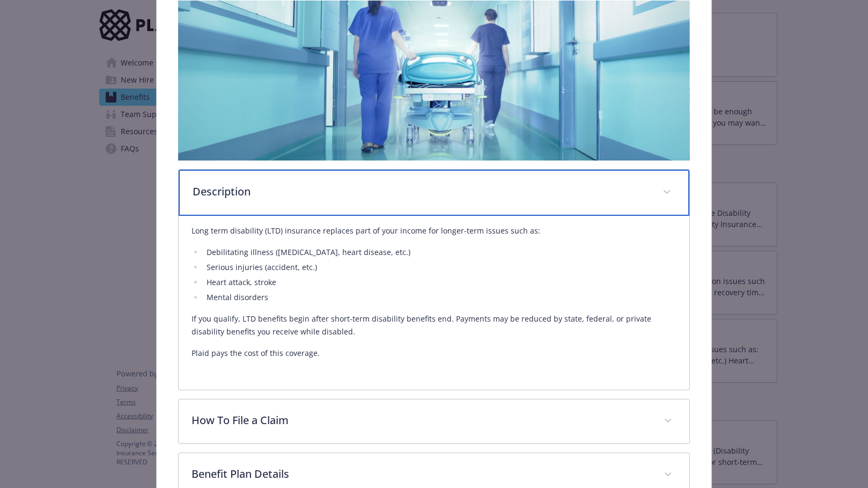 The width and height of the screenshot is (868, 488). I want to click on p: Benefit Plan Details, so click(421, 474).